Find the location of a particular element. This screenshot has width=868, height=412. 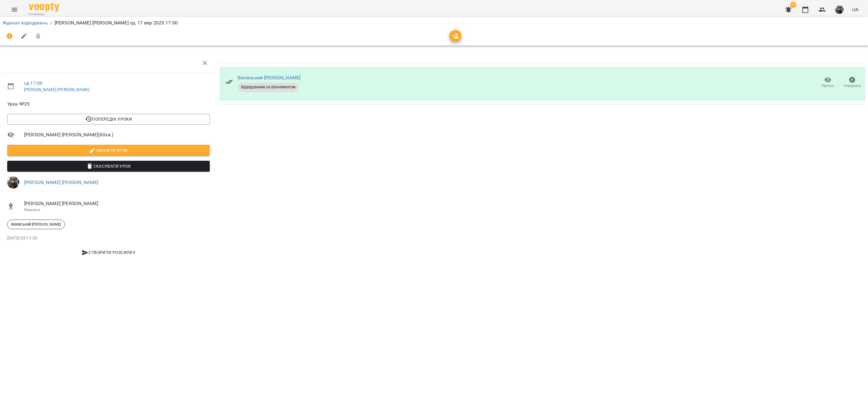

span: UA is located at coordinates (855, 9).